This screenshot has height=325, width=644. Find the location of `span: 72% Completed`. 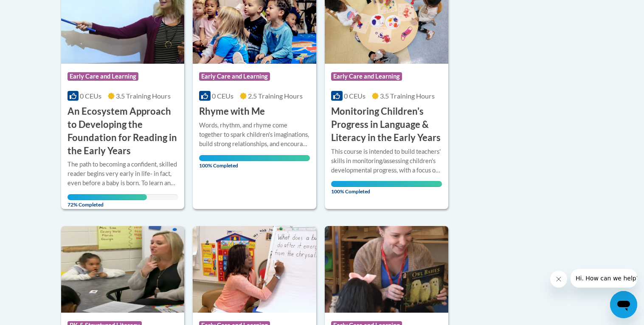

span: 72% Completed is located at coordinates (108, 201).